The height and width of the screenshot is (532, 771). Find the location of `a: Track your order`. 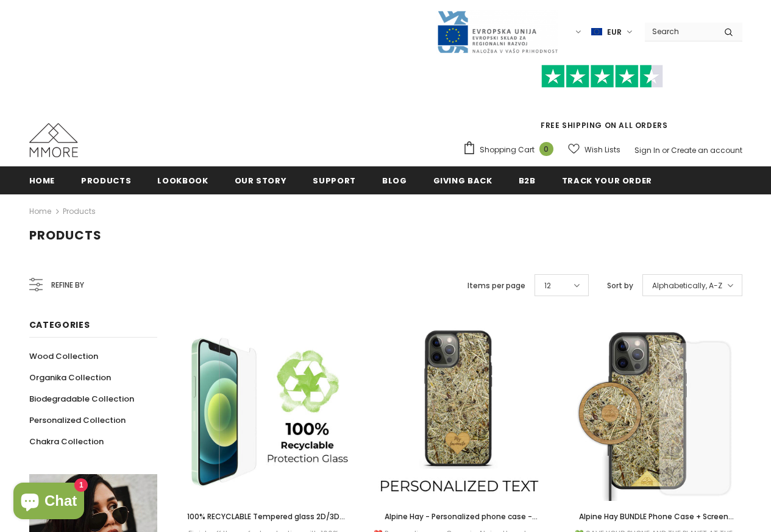

a: Track your order is located at coordinates (607, 179).